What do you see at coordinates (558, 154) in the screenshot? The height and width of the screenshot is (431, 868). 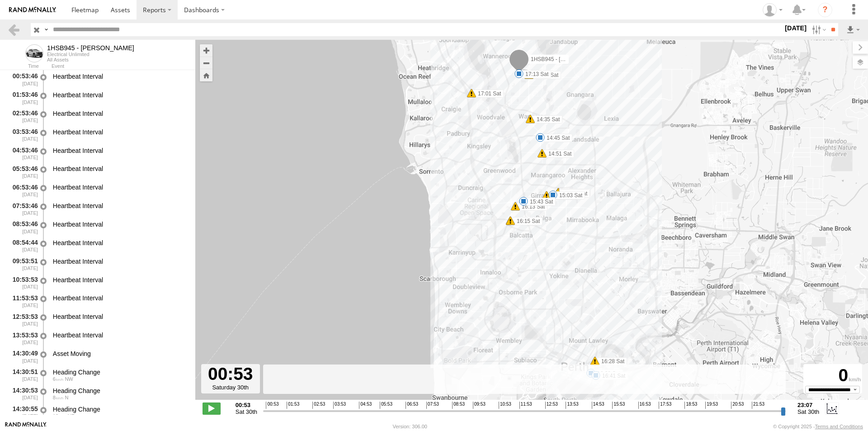 I see `label: 14:51 Sat` at bounding box center [558, 154].